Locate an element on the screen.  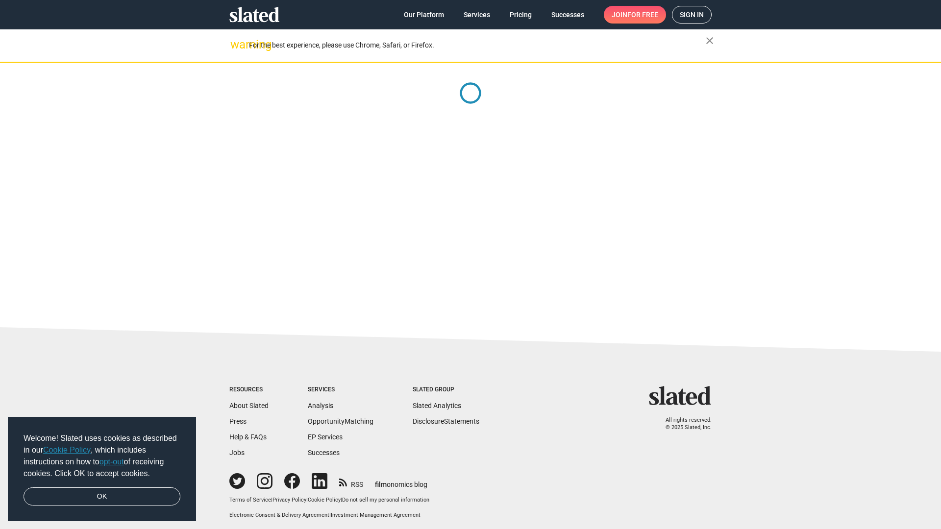
a: Our Platform is located at coordinates (424, 15).